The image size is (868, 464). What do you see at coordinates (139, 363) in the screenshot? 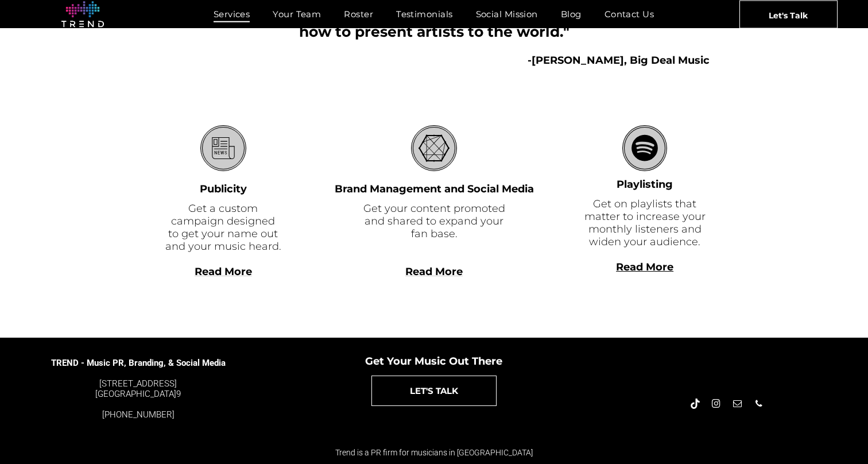
I see `span: TREND - Music PR, Branding, & Social Media` at bounding box center [139, 363].